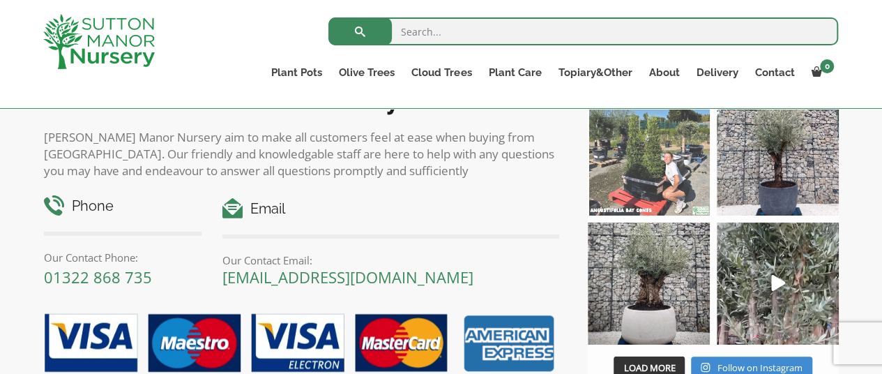  I want to click on a: Topiary&Other, so click(595, 72).